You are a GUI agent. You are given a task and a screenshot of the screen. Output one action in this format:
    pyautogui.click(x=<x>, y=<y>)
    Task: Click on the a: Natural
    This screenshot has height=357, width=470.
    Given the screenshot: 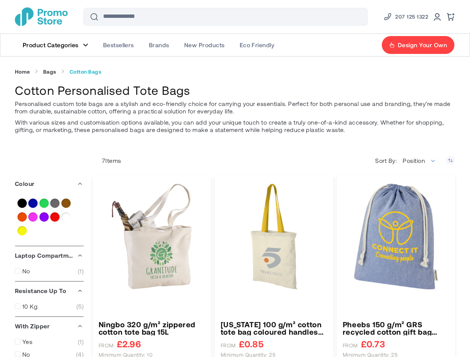 What is the action you would take?
    pyautogui.click(x=66, y=203)
    